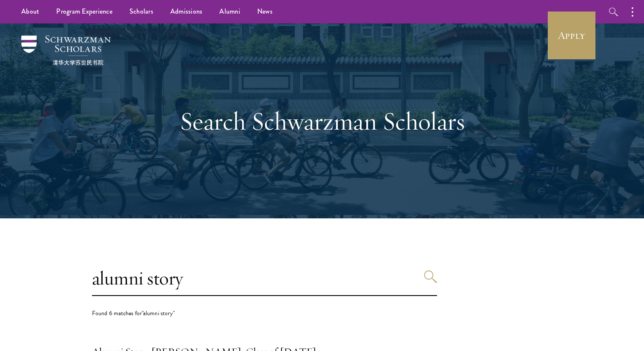 The width and height of the screenshot is (644, 351). Describe the element at coordinates (431, 277) in the screenshot. I see `button: Search` at that location.